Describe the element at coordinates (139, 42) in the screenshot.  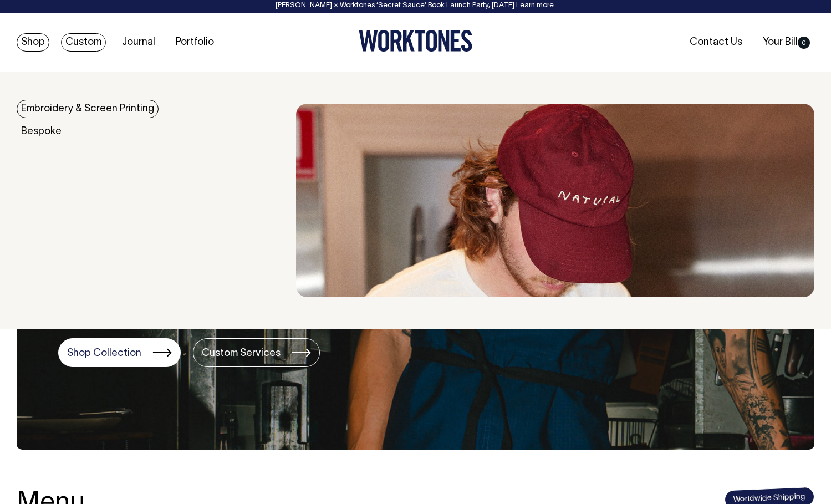
I see `a: Journal` at that location.